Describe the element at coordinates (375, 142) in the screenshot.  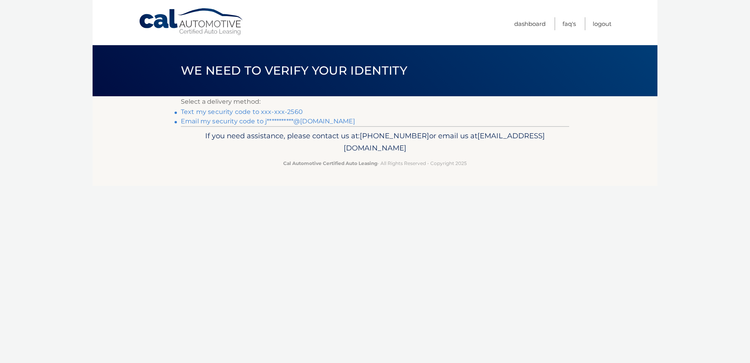
I see `p: If you need assistance, please contact us at: or email us at` at that location.